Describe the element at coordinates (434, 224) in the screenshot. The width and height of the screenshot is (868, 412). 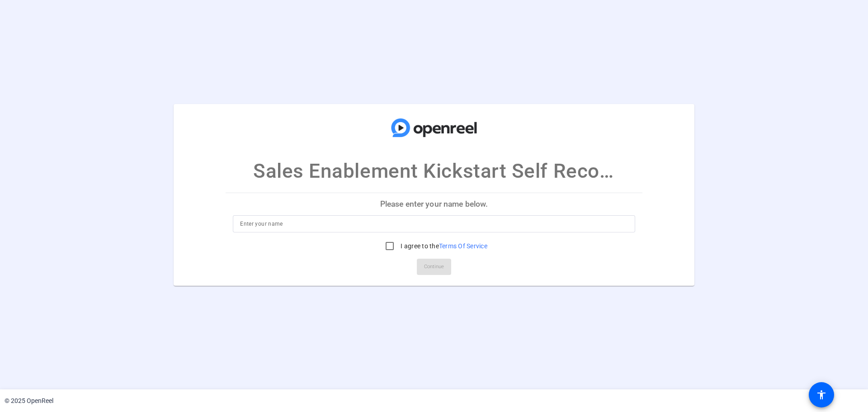
I see `input: Enter your name` at that location.